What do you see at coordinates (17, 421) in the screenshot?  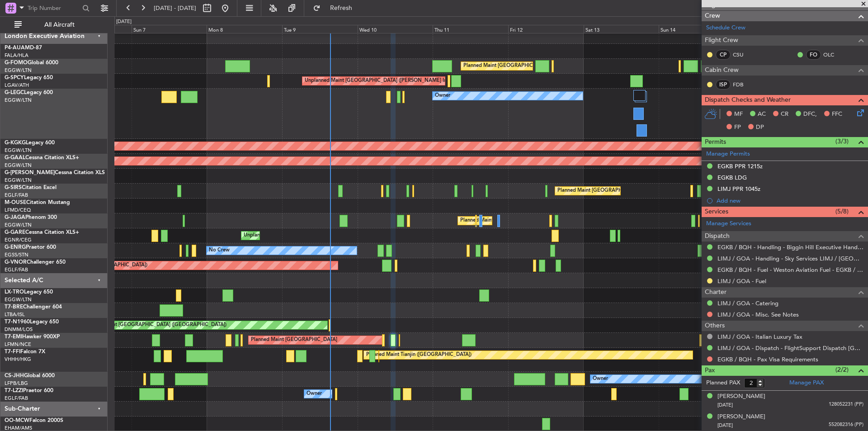 I see `span: OO-MCW` at bounding box center [17, 421].